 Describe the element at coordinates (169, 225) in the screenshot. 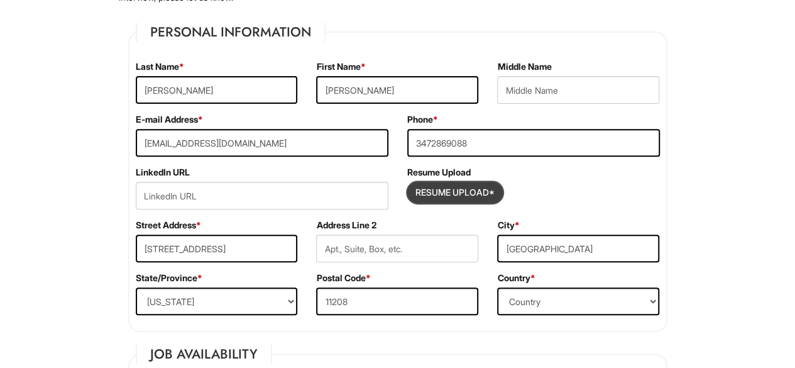

I see `label: Street Address` at that location.